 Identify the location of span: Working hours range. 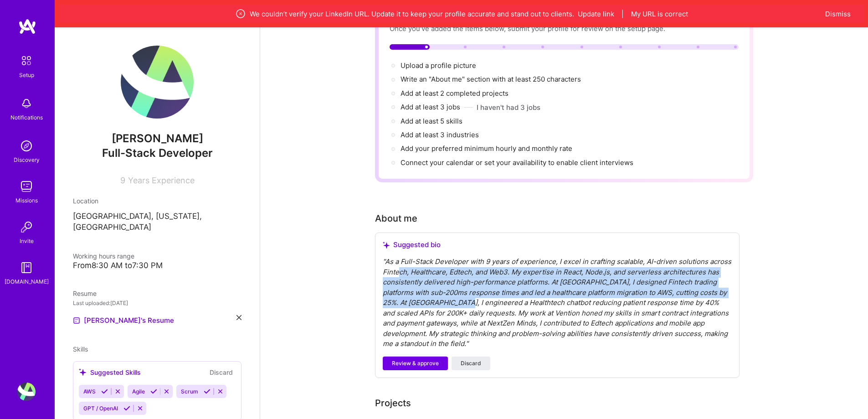
(104, 256).